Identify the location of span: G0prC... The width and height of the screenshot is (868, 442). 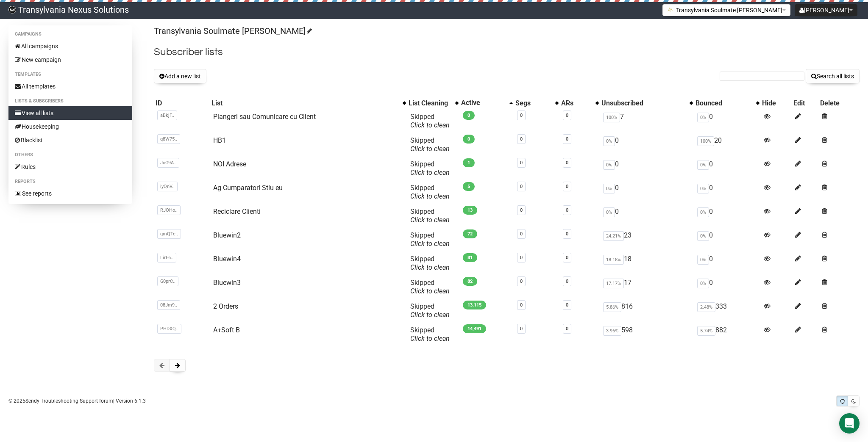
(168, 281).